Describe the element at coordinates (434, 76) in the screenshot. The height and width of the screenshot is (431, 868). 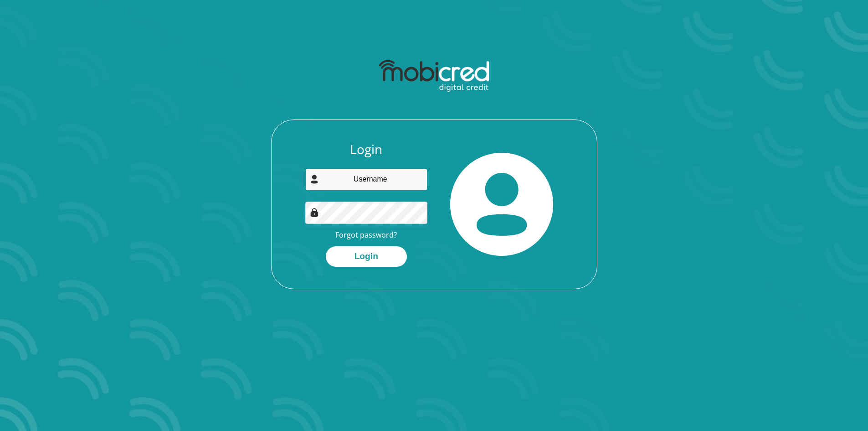
I see `img: mobicred logo` at that location.